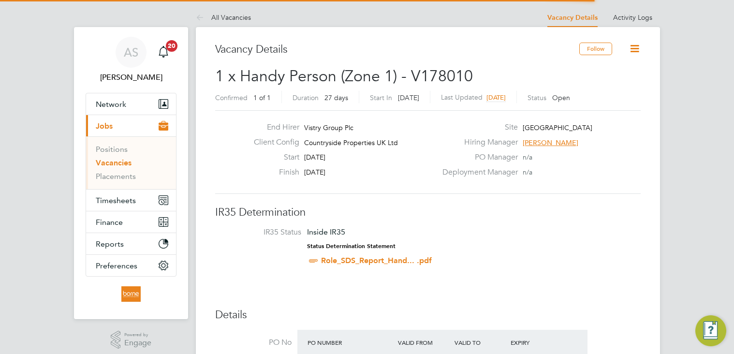 This screenshot has height=354, width=734. I want to click on span: Andrew Stevensen, so click(131, 77).